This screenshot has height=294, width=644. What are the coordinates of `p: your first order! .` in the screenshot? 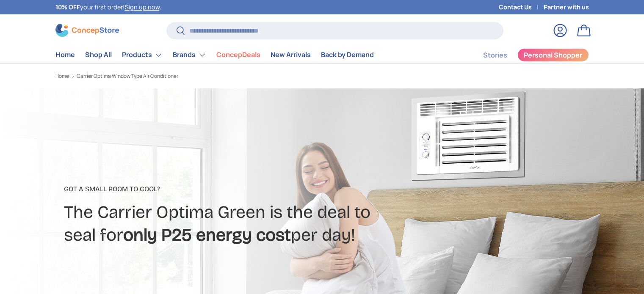 It's located at (108, 7).